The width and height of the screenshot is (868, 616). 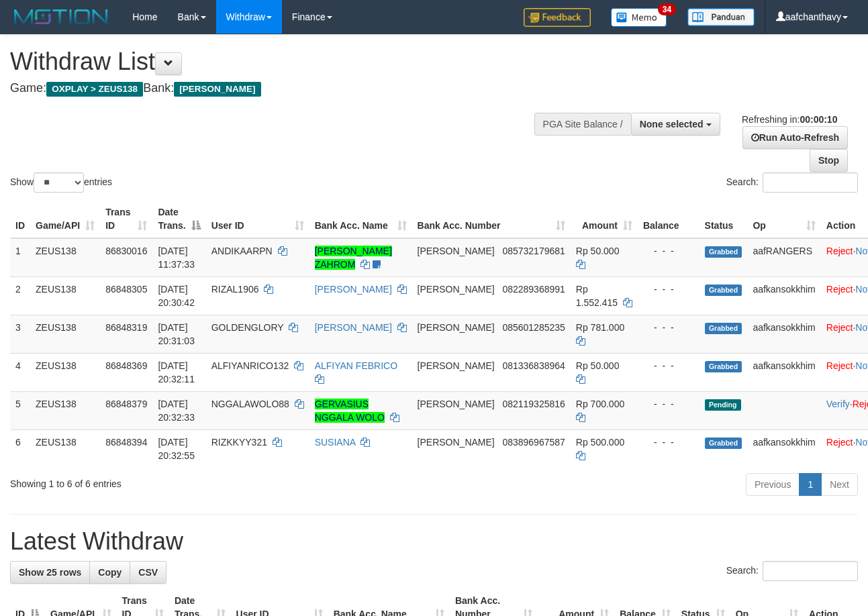 I want to click on span: 86848394, so click(x=126, y=442).